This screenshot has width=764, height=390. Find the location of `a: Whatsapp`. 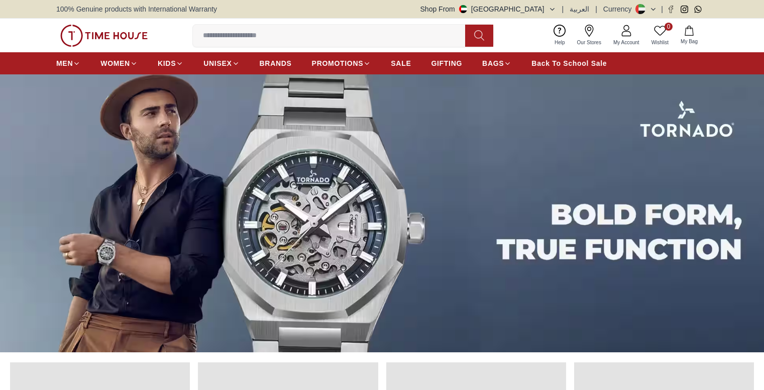

a: Whatsapp is located at coordinates (698, 9).